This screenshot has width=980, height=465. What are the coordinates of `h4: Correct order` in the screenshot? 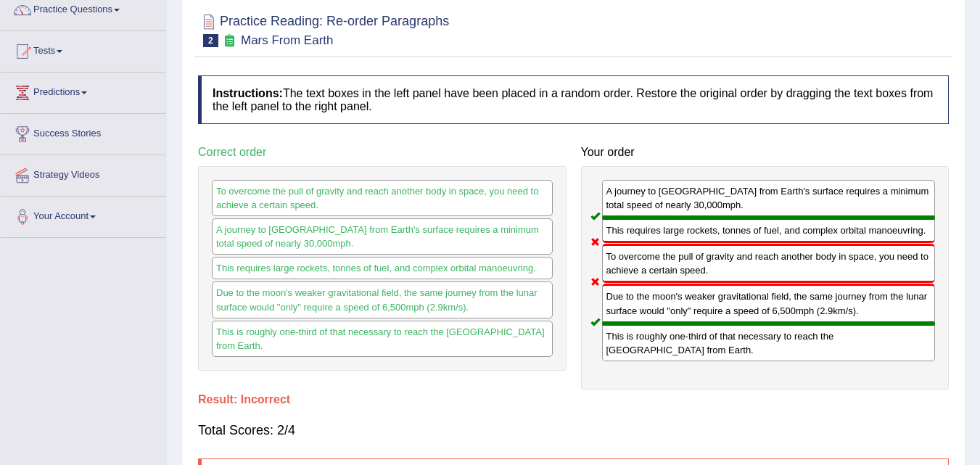 It's located at (382, 152).